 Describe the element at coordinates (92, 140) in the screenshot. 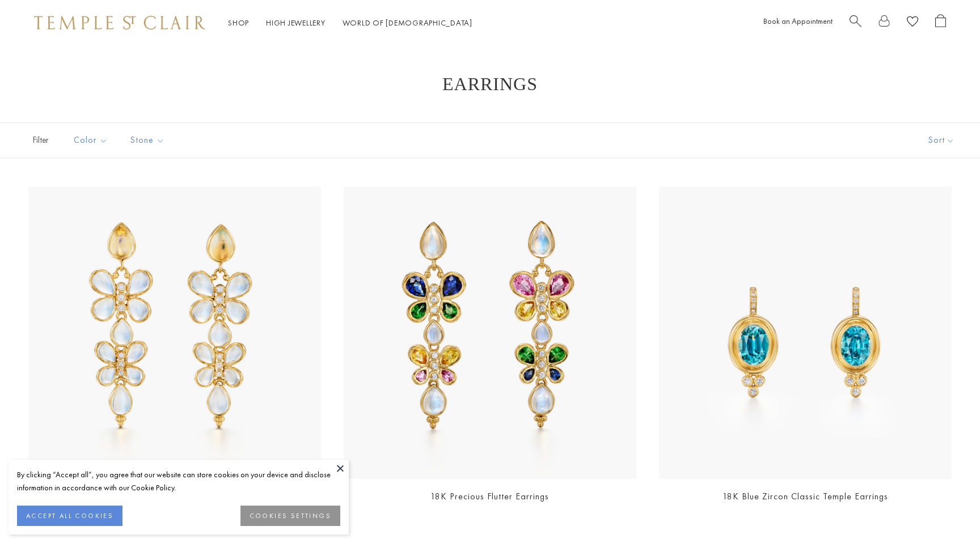

I see `span: Color` at that location.